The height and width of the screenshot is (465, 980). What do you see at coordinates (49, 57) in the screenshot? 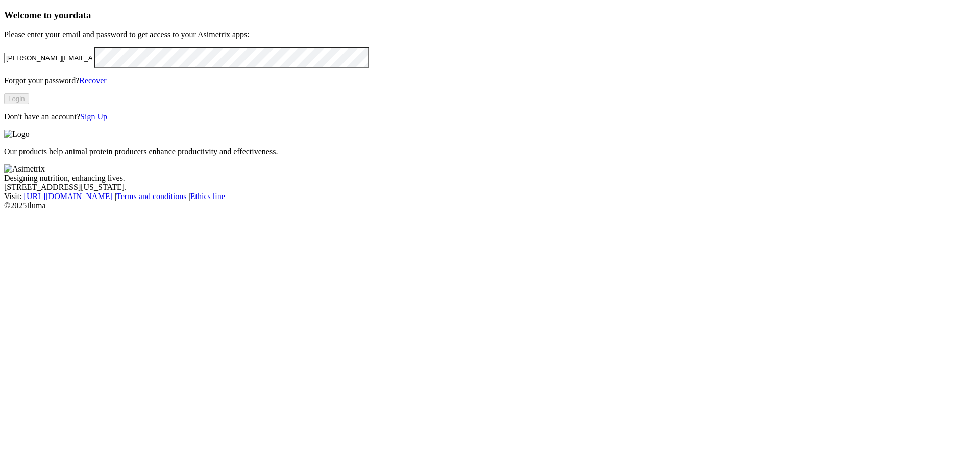
I see `input: Your email` at bounding box center [49, 57].